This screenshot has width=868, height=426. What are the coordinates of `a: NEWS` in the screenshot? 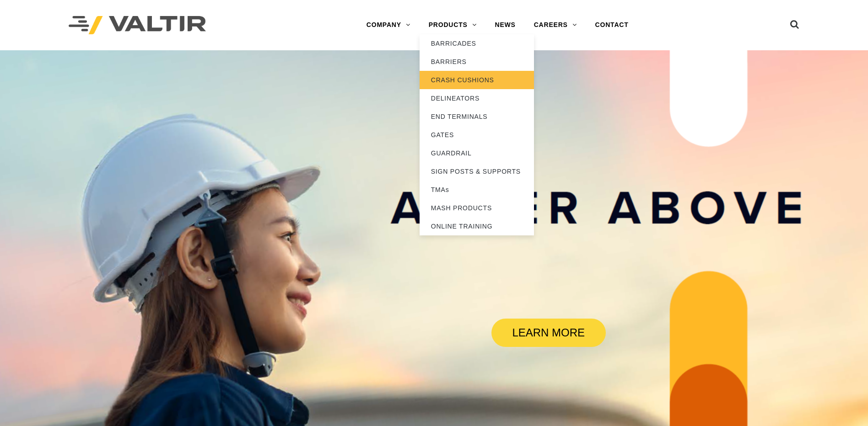 It's located at (505, 25).